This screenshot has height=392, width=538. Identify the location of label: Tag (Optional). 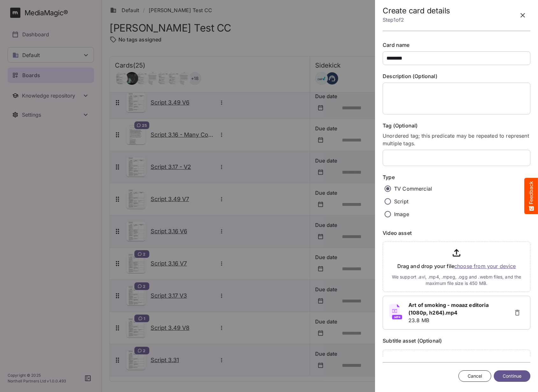
(457, 126).